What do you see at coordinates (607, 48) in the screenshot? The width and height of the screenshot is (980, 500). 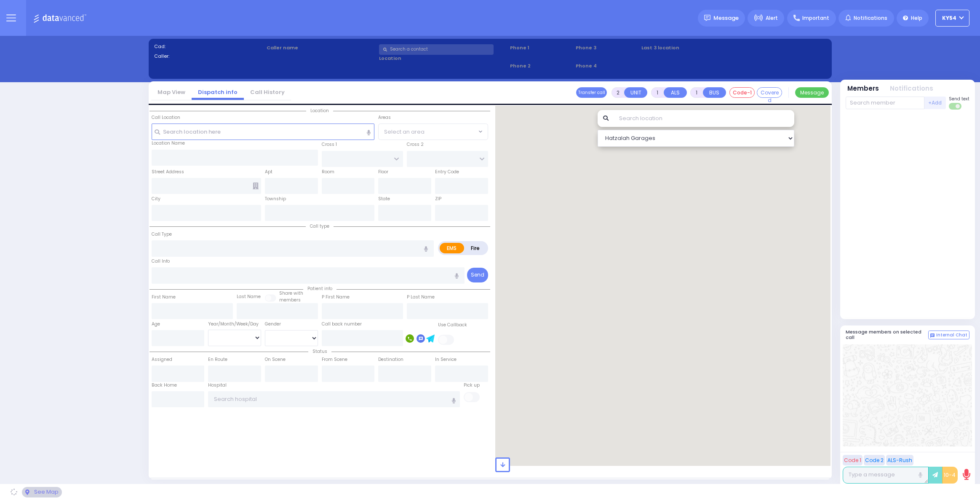 I see `span: Phone 3` at bounding box center [607, 48].